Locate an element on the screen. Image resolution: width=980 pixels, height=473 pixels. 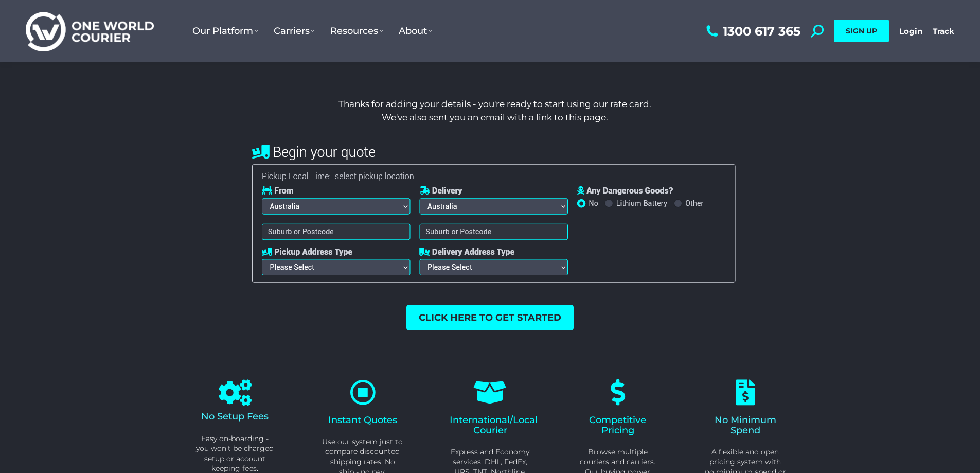
a: 1300 617 365 is located at coordinates (752, 31).